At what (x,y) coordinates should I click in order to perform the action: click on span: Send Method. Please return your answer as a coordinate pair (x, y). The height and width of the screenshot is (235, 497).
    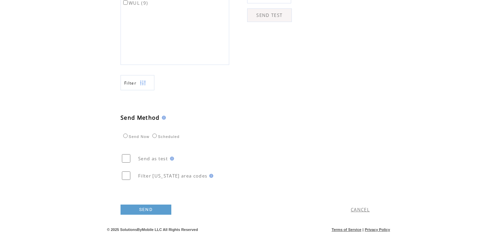
    Looking at the image, I should click on (140, 118).